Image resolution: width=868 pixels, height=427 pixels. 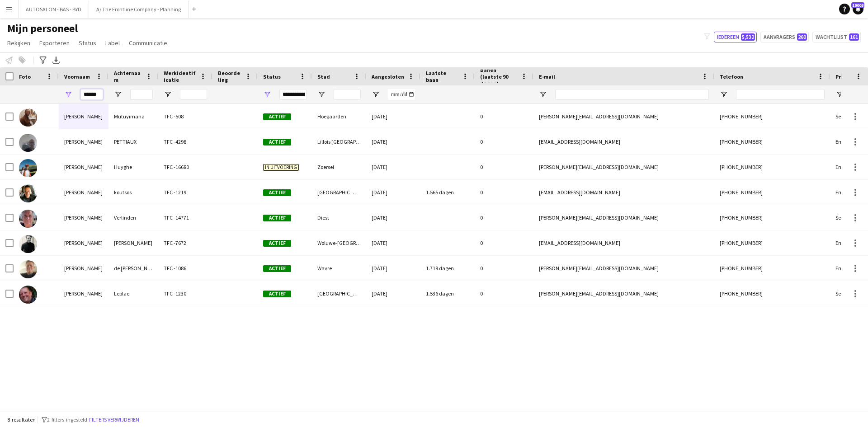 What do you see at coordinates (28, 118) in the screenshot?
I see `img: Jean-philippe Mutuyimana` at bounding box center [28, 118].